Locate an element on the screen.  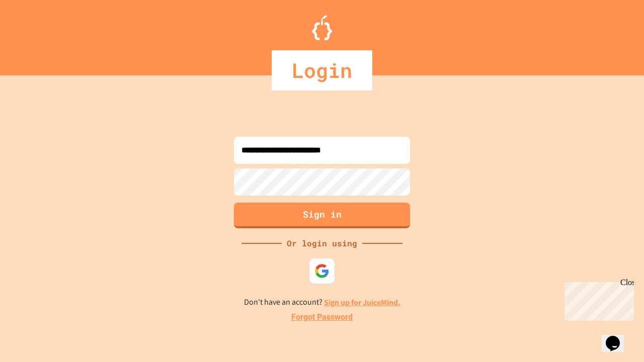
div: Or login using is located at coordinates (322, 243).